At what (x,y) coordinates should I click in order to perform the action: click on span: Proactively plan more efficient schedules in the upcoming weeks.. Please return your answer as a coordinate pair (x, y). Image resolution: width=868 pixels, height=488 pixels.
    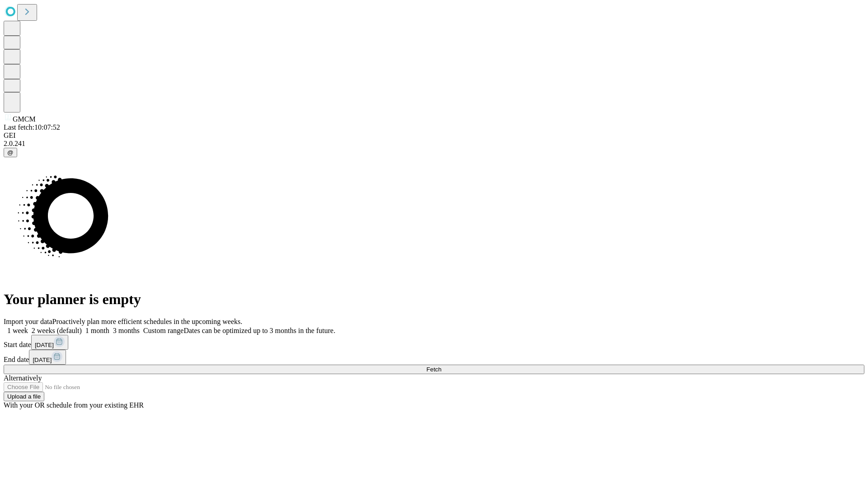
    Looking at the image, I should click on (148, 321).